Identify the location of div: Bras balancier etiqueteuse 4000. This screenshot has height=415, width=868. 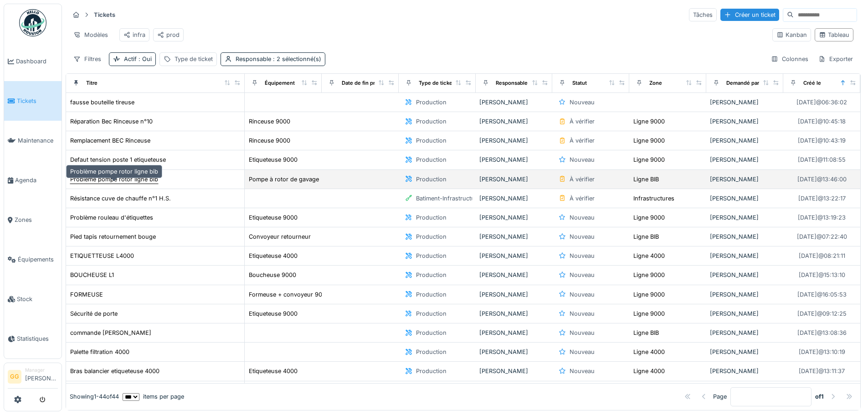
(114, 371).